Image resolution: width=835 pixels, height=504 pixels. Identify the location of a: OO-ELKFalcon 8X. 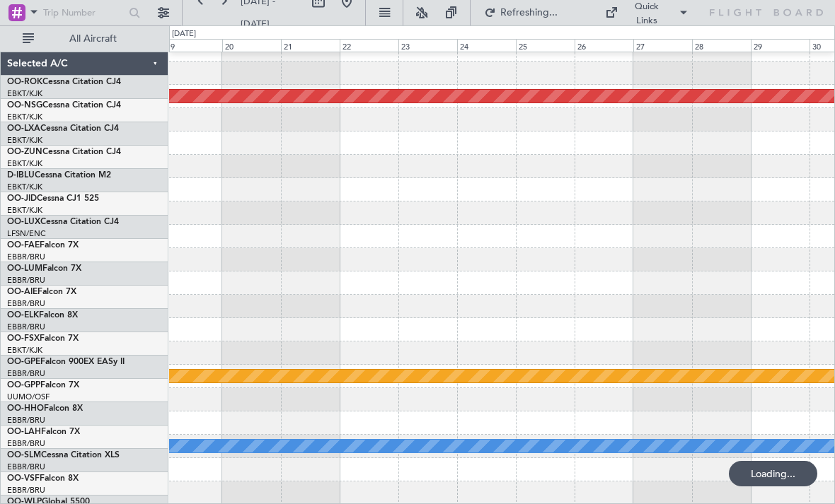
(43, 315).